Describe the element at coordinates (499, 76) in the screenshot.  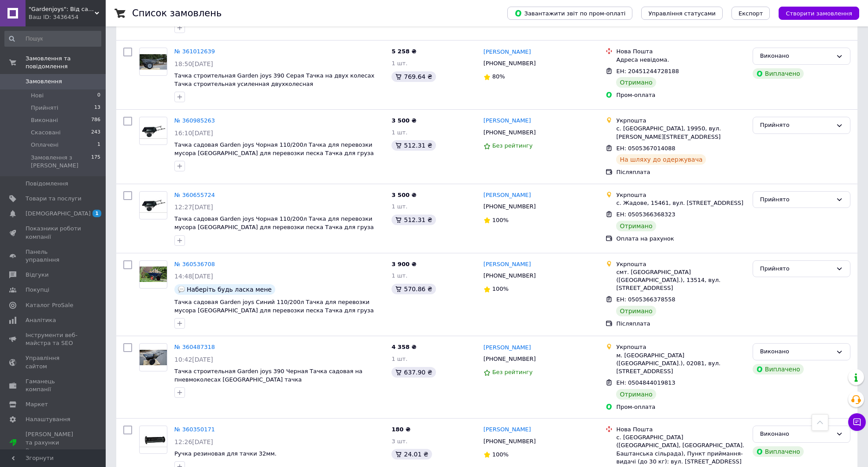
I see `span: 80%` at that location.